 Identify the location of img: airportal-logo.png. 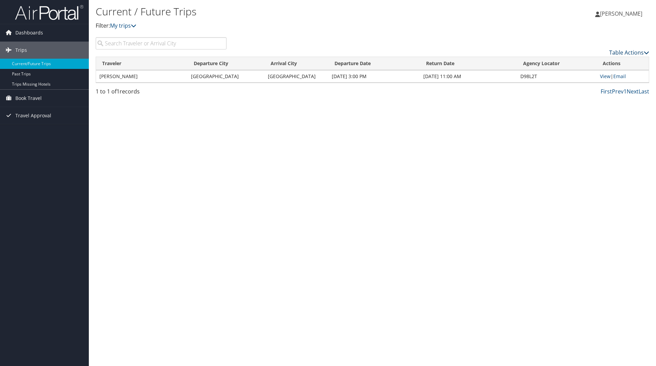
(49, 12).